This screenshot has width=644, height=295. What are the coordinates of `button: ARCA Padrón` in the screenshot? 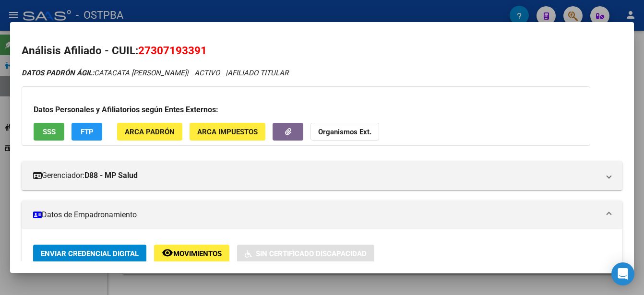 It's located at (149, 131).